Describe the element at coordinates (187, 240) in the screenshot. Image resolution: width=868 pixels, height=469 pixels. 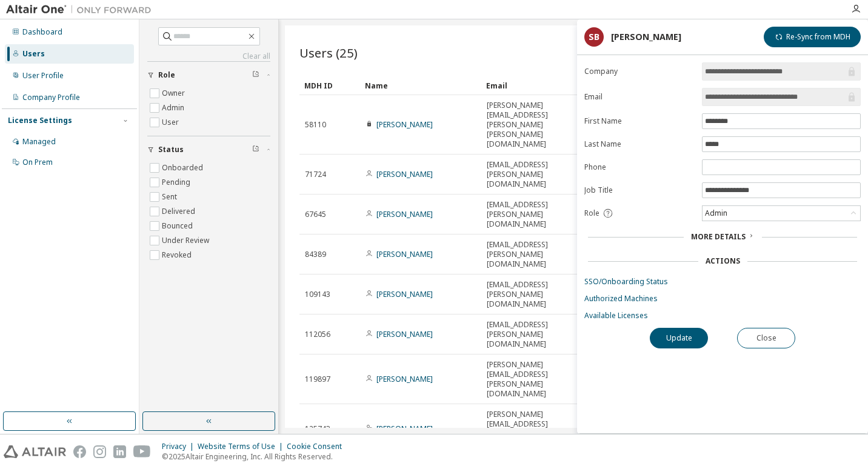
I see `label: Under Review` at that location.